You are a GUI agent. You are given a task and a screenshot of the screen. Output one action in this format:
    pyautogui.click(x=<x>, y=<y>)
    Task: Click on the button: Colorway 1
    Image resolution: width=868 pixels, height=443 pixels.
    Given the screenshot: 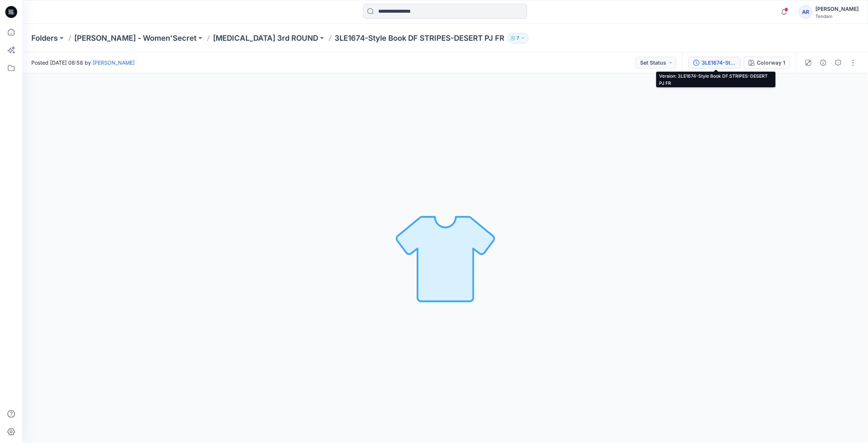 What is the action you would take?
    pyautogui.click(x=767, y=63)
    